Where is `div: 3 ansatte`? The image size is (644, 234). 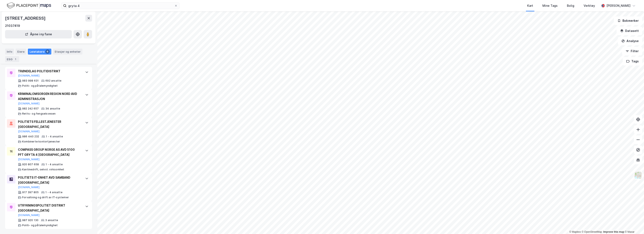
div: 3 ansatte is located at coordinates (51, 220).